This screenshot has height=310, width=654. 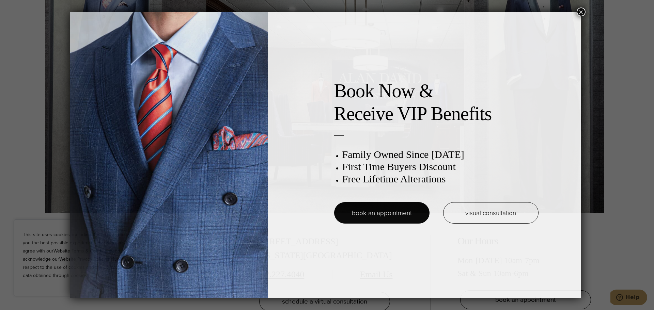 I want to click on a: book an appointment, so click(x=382, y=213).